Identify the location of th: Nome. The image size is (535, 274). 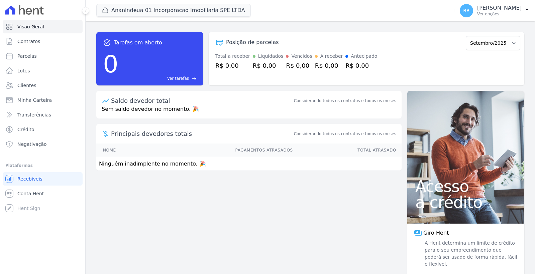
(123, 150).